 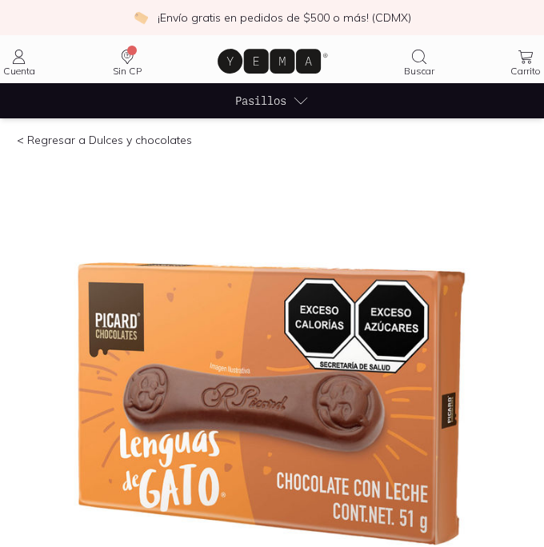 I want to click on span: Carrito, so click(x=526, y=70).